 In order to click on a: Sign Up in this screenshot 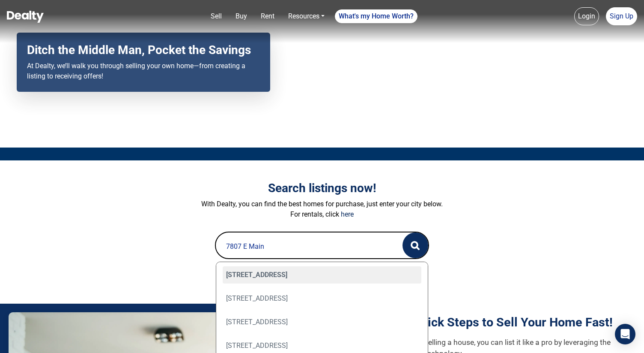, I will do `click(621, 16)`.